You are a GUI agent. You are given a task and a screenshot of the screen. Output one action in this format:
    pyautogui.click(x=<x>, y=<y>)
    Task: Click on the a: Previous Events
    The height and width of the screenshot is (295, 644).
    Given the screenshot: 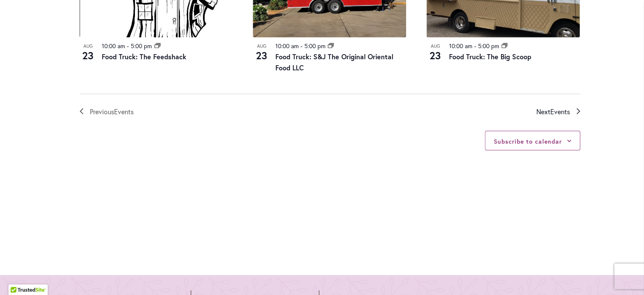 What is the action you would take?
    pyautogui.click(x=106, y=112)
    